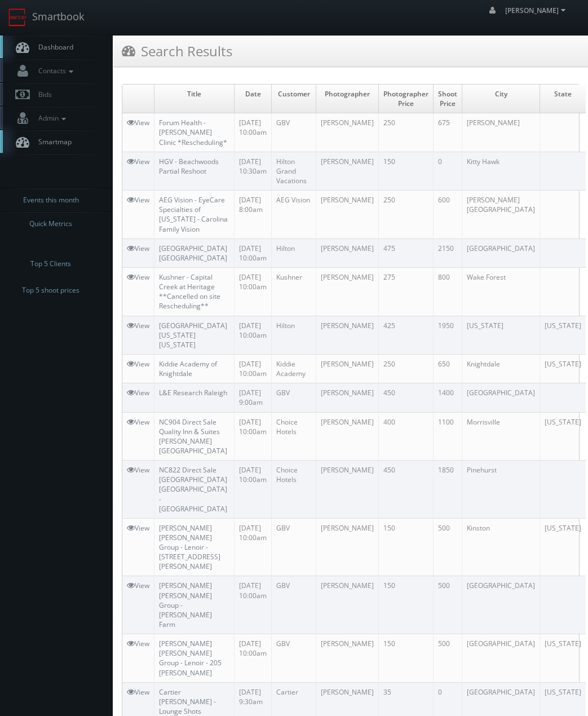 The width and height of the screenshot is (588, 716). Describe the element at coordinates (406, 98) in the screenshot. I see `td: Photographer Price` at that location.